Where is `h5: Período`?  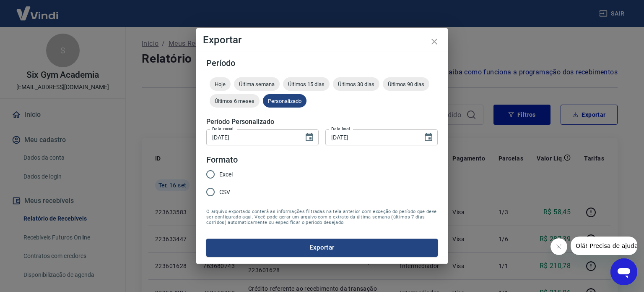
h5: Período is located at coordinates (322, 63).